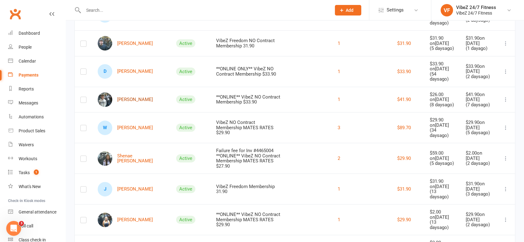  I want to click on div: Calendar, so click(27, 61).